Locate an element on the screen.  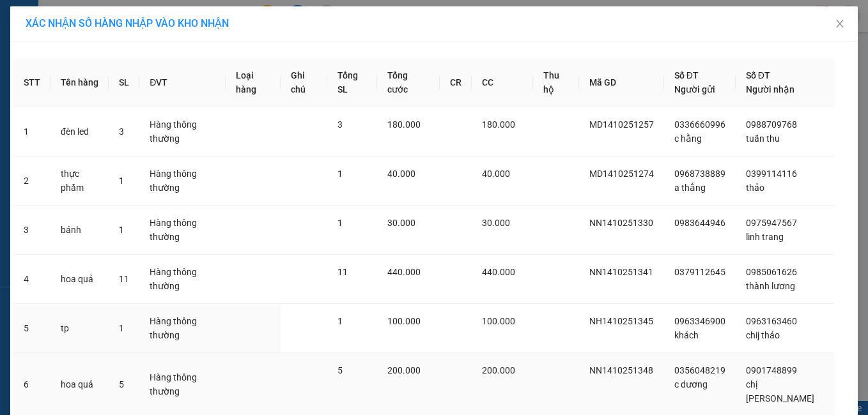
th: Mã GD is located at coordinates (622, 82).